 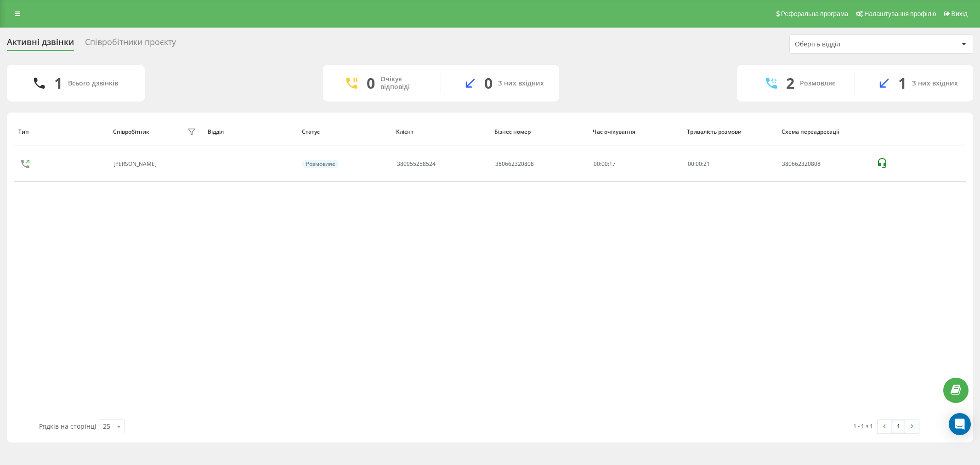 I want to click on div: Клієнт, so click(x=440, y=132).